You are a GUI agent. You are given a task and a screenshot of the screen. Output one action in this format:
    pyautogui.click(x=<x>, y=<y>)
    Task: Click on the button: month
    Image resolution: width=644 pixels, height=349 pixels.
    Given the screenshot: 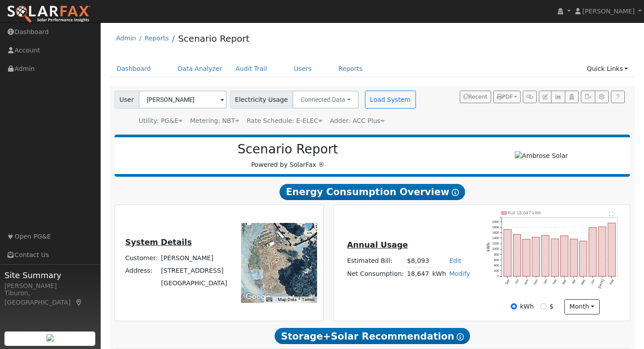 What is the action you would take?
    pyautogui.click(x=583, y=307)
    